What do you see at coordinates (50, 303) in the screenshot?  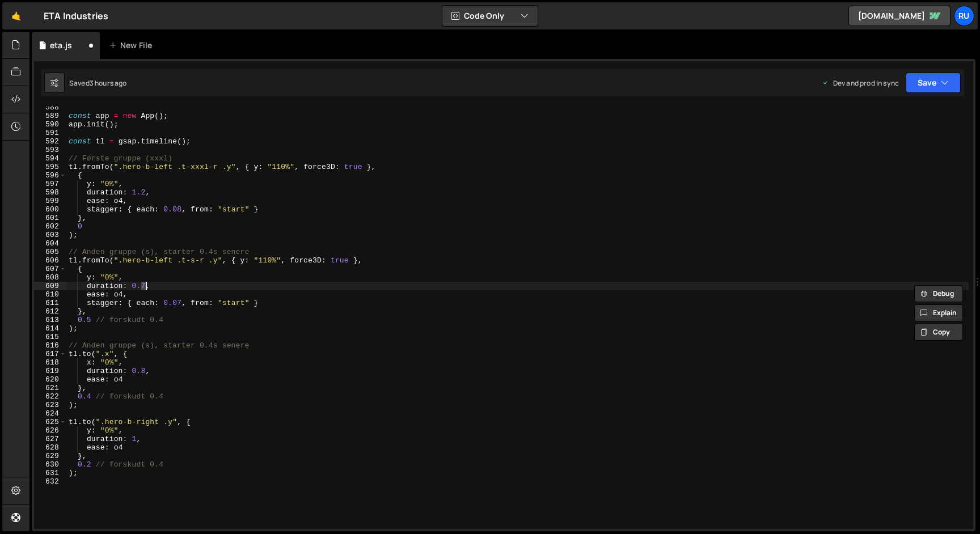 I see `div: 611` at bounding box center [50, 303].